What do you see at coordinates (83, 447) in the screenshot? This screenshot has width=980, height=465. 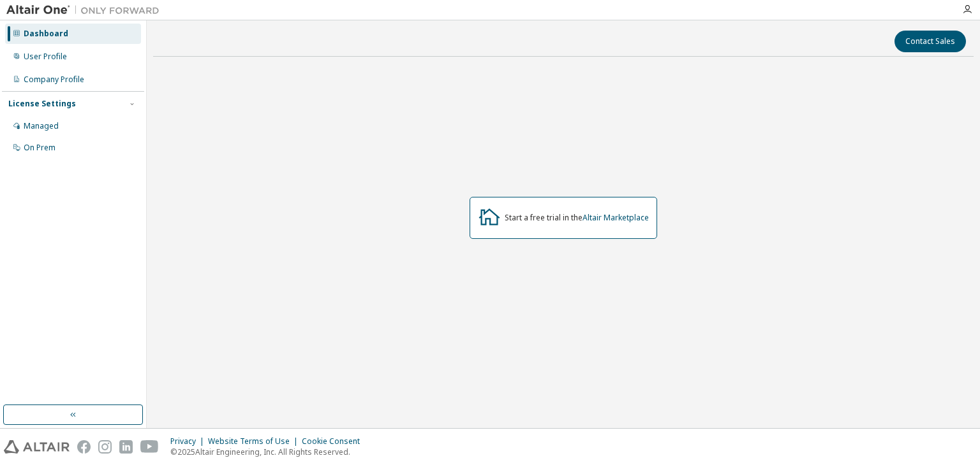 I see `img: facebook.svg` at bounding box center [83, 447].